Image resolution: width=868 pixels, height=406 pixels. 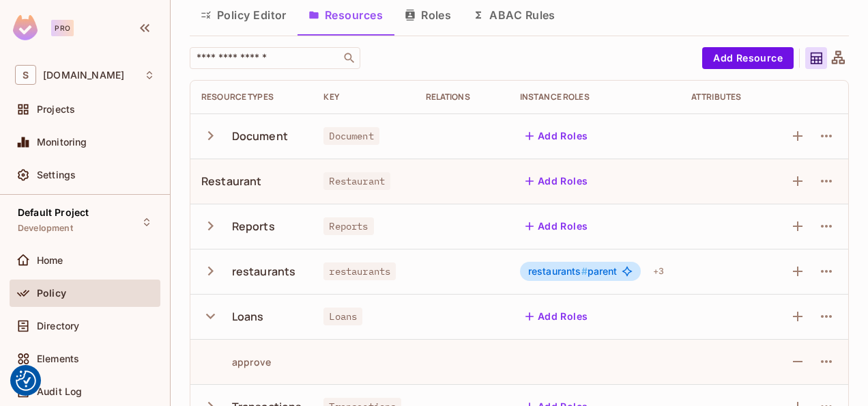 I want to click on div: Resource Types, so click(x=251, y=97).